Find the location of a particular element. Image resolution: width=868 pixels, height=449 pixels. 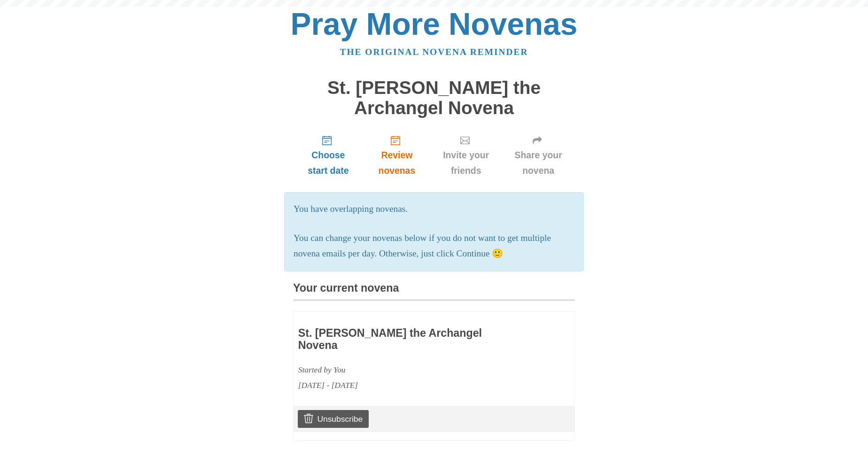

a: Pray More Novenas is located at coordinates (434, 24).